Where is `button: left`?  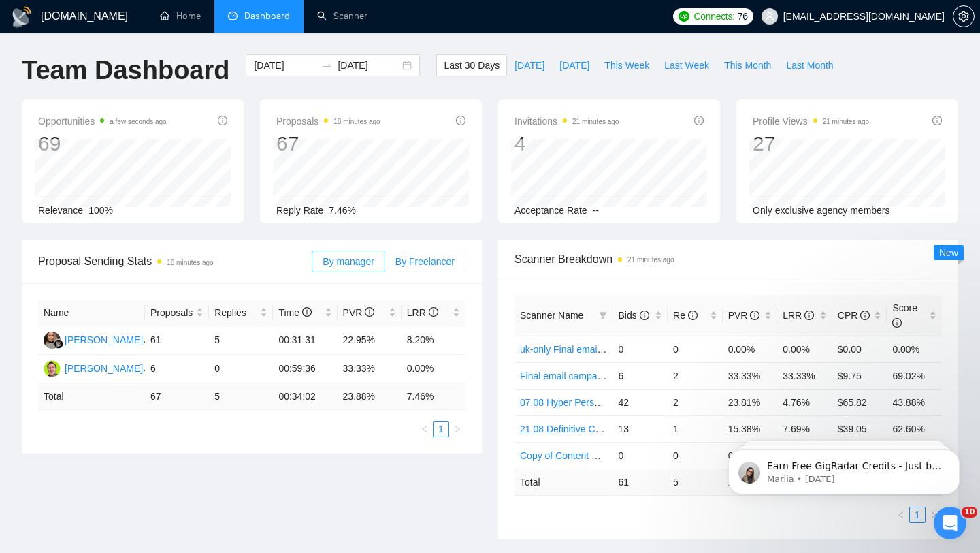 button: left is located at coordinates (425, 429).